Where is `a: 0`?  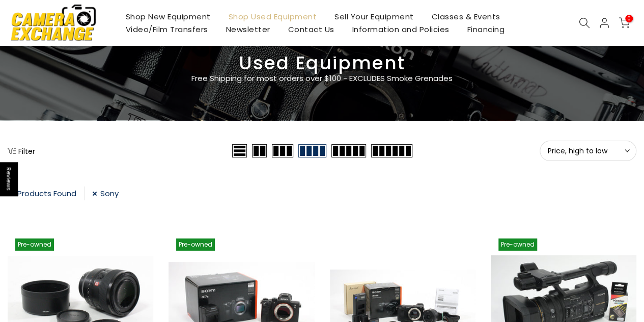
a: 0 is located at coordinates (624, 23).